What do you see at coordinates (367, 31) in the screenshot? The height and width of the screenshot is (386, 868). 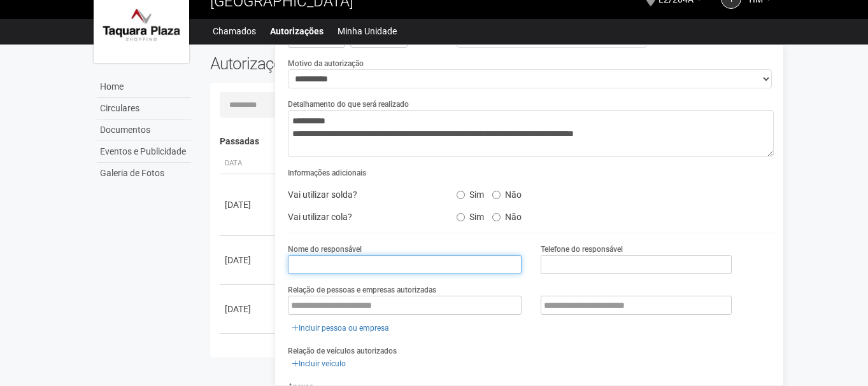 I see `a: Minha Unidade` at bounding box center [367, 31].